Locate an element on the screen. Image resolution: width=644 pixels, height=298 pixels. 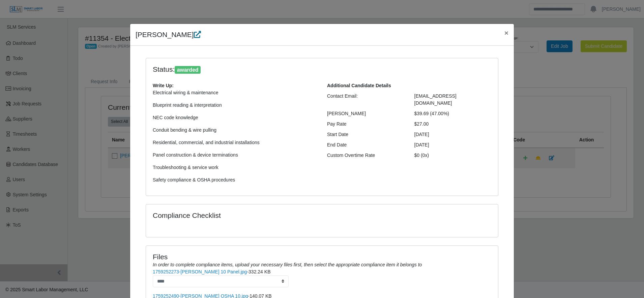
div: Custom Overtime Rate is located at coordinates (365, 155).